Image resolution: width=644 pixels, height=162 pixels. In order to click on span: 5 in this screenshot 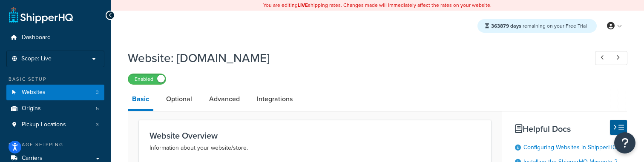, I will do `click(97, 109)`.